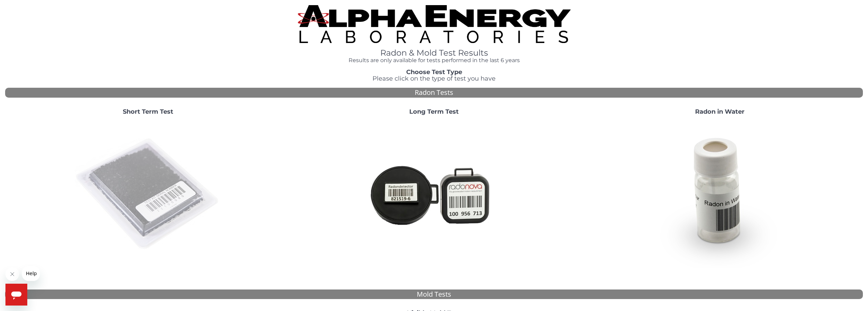  What do you see at coordinates (434, 93) in the screenshot?
I see `div: Radon Tests` at bounding box center [434, 93].